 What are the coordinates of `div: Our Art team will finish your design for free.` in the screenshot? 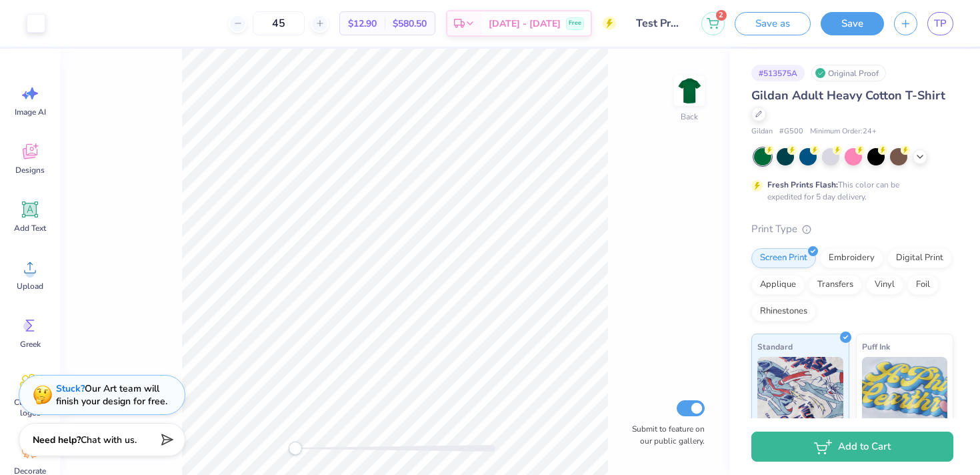 It's located at (111, 395).